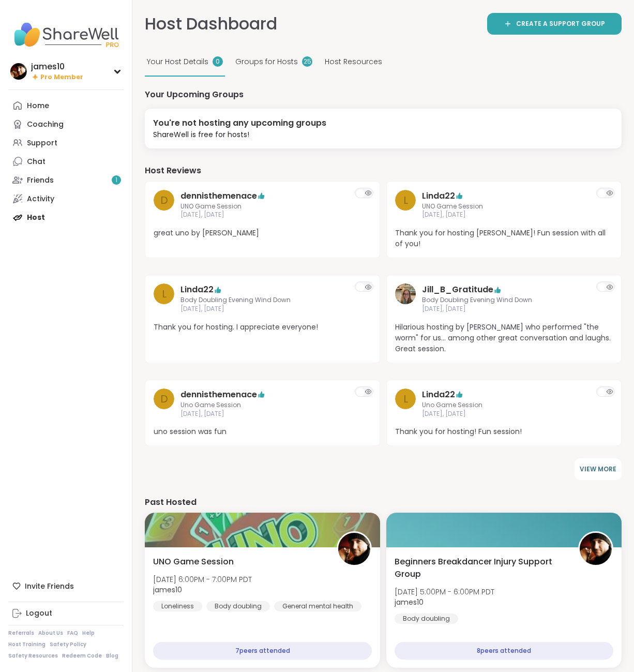  Describe the element at coordinates (66, 180) in the screenshot. I see `a: Friends1` at that location.